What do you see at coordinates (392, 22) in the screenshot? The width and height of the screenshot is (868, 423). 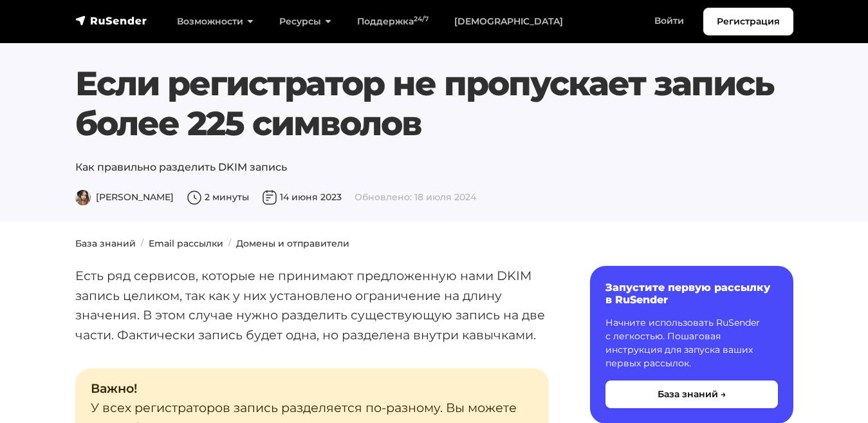 I see `a: Поддержка24/7` at bounding box center [392, 22].